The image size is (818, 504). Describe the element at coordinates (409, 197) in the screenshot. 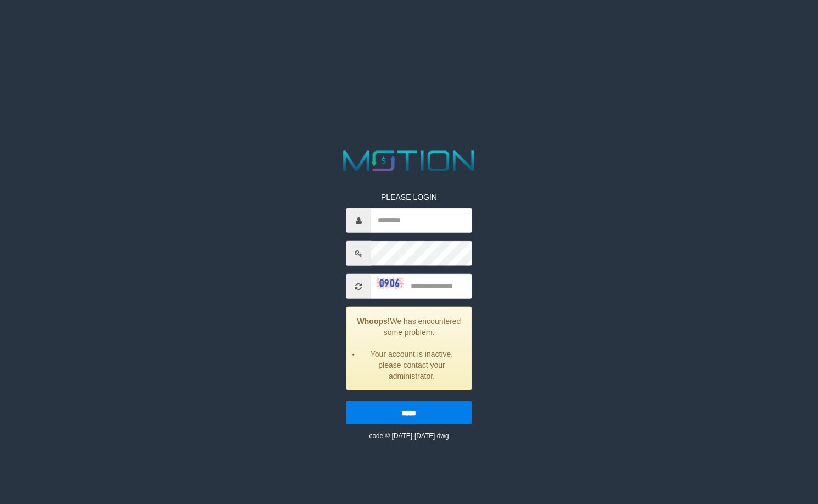

I see `p: PLEASE LOGIN` at that location.